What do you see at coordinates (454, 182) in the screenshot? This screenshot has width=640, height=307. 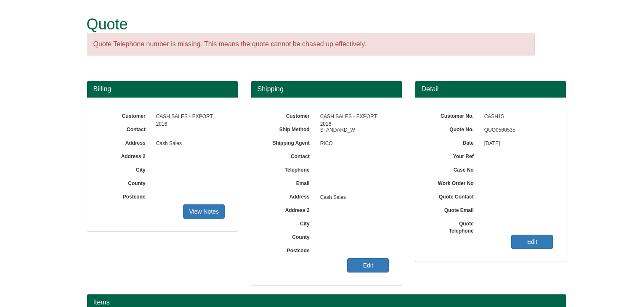 I see `label: Work Order No` at bounding box center [454, 182].